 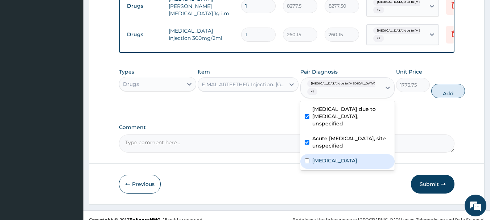 What do you see at coordinates (131, 84) in the screenshot?
I see `div: Drugs` at bounding box center [131, 84].